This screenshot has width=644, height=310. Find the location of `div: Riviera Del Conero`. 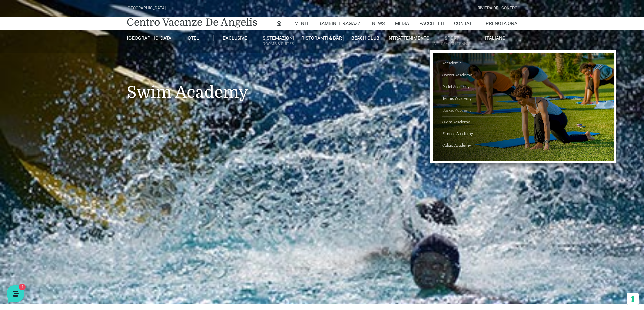

div: Riviera Del Conero is located at coordinates (497, 8).